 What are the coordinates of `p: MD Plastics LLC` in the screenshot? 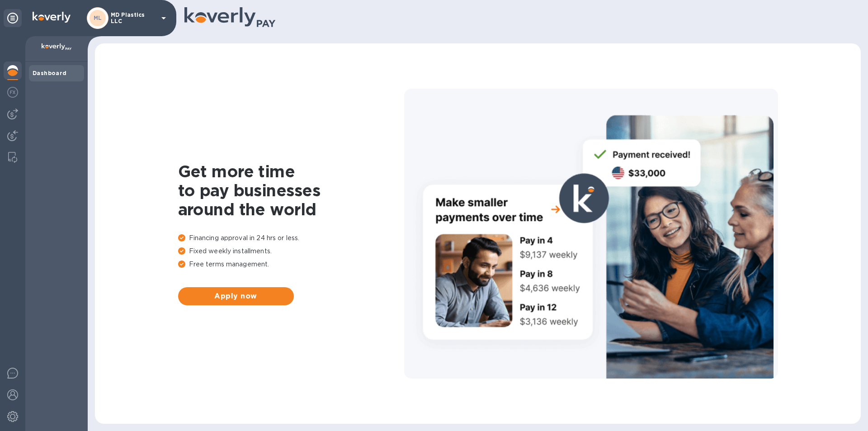 It's located at (133, 18).